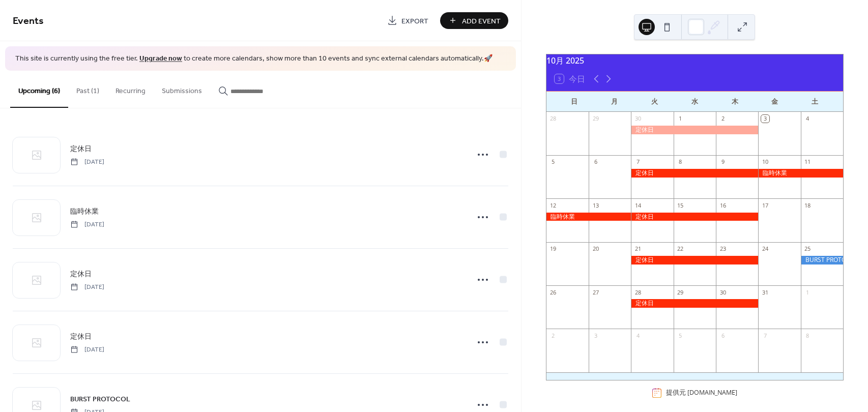  What do you see at coordinates (822, 260) in the screenshot?
I see `div: BURST PROTOCOL` at bounding box center [822, 260].